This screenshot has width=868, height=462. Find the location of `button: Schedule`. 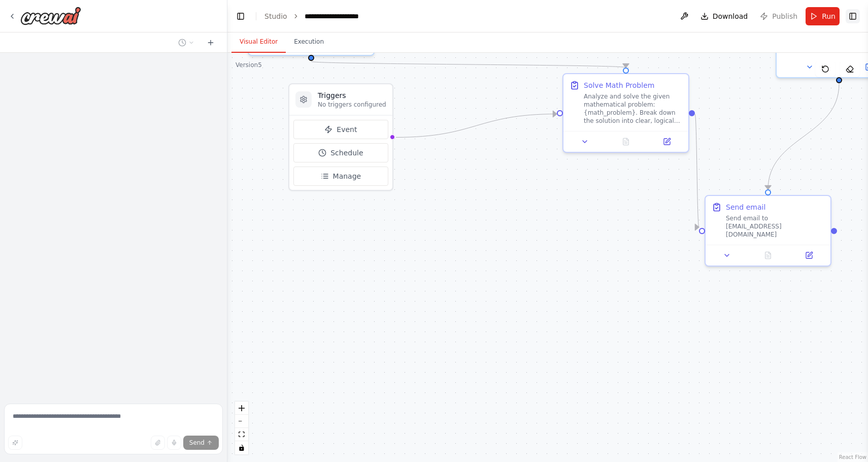

button: Schedule is located at coordinates (340, 153).